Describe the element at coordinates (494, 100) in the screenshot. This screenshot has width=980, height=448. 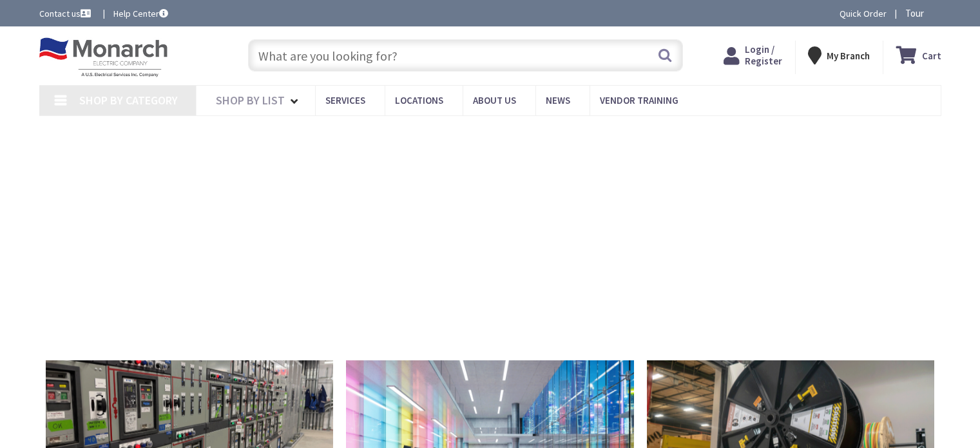
I see `span: About Us` at that location.